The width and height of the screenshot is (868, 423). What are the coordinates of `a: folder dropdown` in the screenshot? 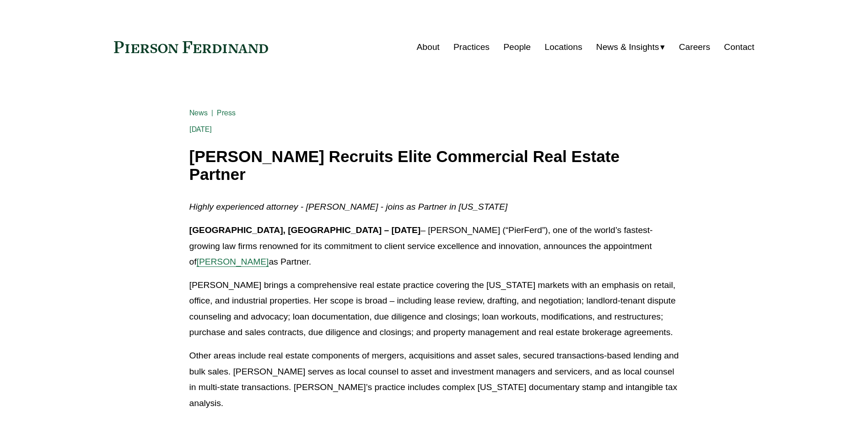 It's located at (631, 47).